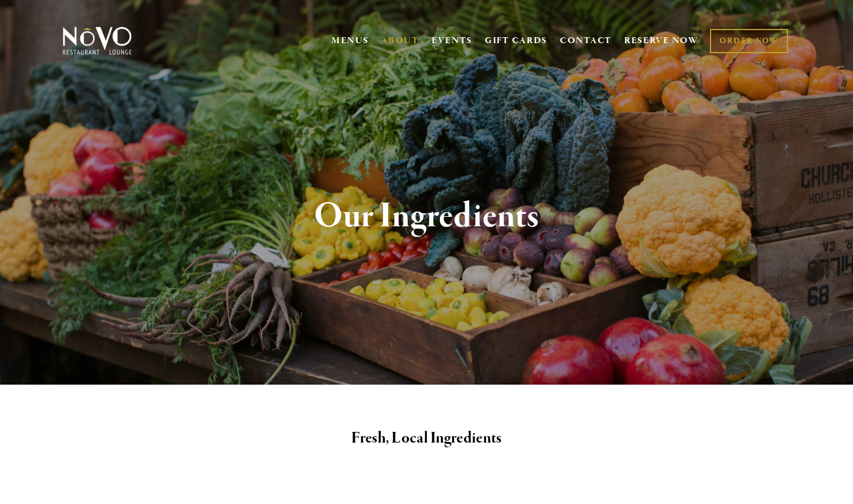 The image size is (853, 504). I want to click on a: ORDER NOW, so click(748, 41).